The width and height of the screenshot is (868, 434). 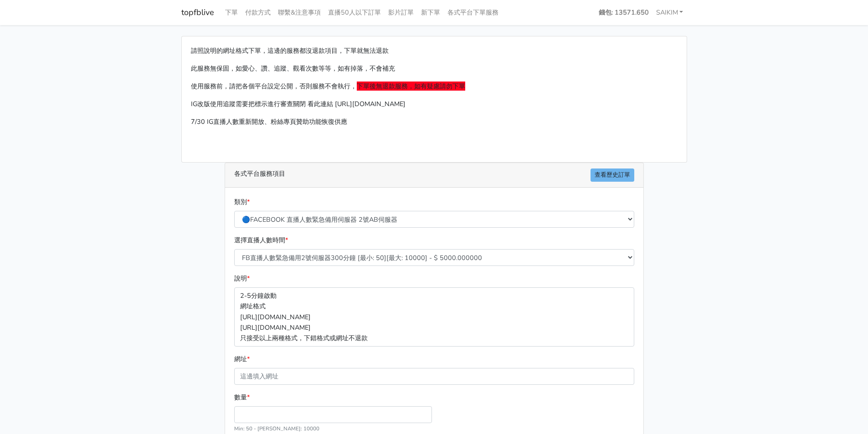 I want to click on a: 錢包: 13571.650, so click(x=624, y=12).